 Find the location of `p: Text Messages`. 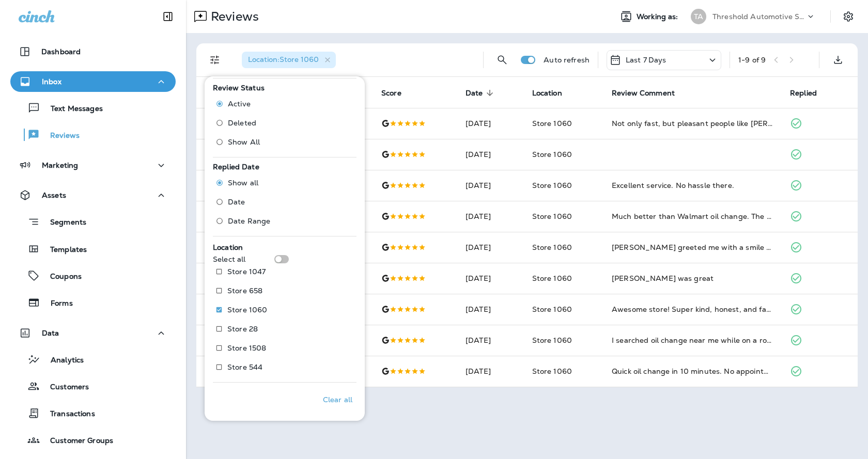

p: Text Messages is located at coordinates (71, 109).